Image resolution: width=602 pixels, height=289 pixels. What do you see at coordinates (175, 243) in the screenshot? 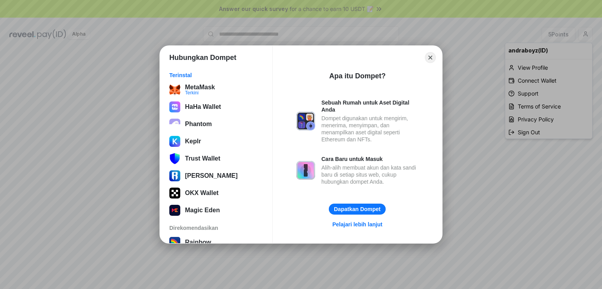
I see `img: svg+xml,%3Csvg%20width%3D%22120%22%20height%3D%22120%22%20viewBox%3D%220%200%20120%20120%22%20fil...` at bounding box center [175, 243].